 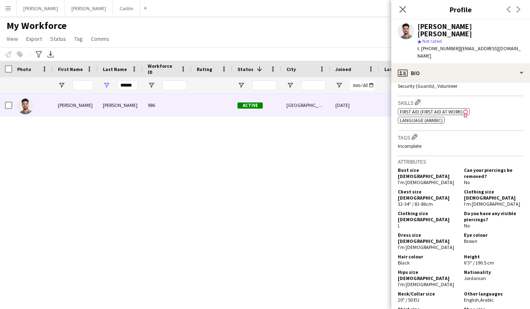 What do you see at coordinates (34, 39) in the screenshot?
I see `span: Export` at bounding box center [34, 39].